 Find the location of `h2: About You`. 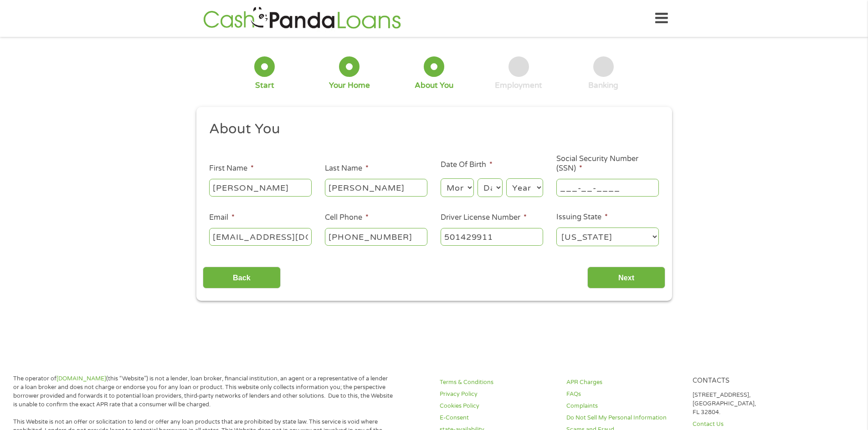

h2: About You is located at coordinates (430, 129).